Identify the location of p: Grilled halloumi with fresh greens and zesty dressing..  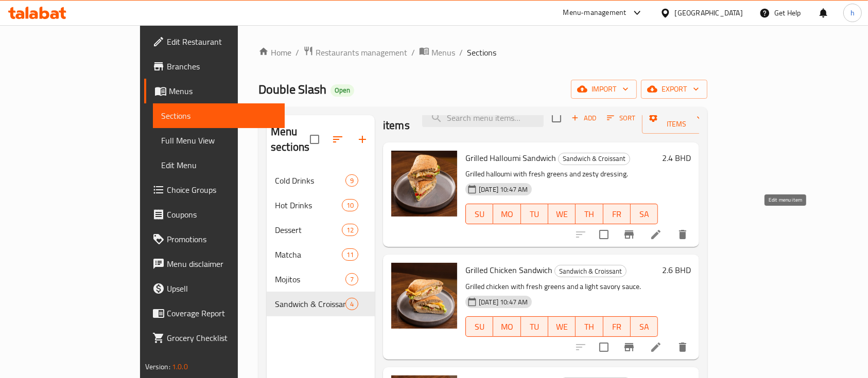
(562, 174).